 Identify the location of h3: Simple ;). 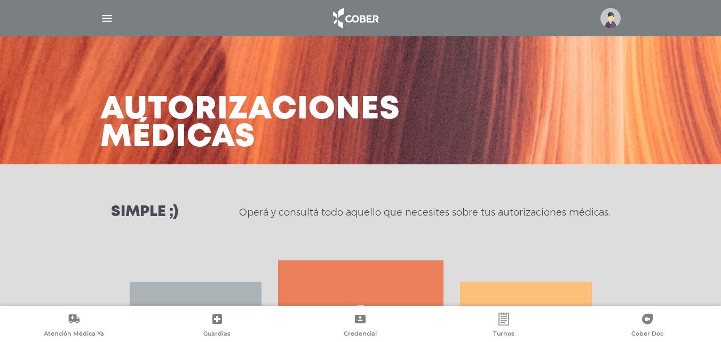
(145, 212).